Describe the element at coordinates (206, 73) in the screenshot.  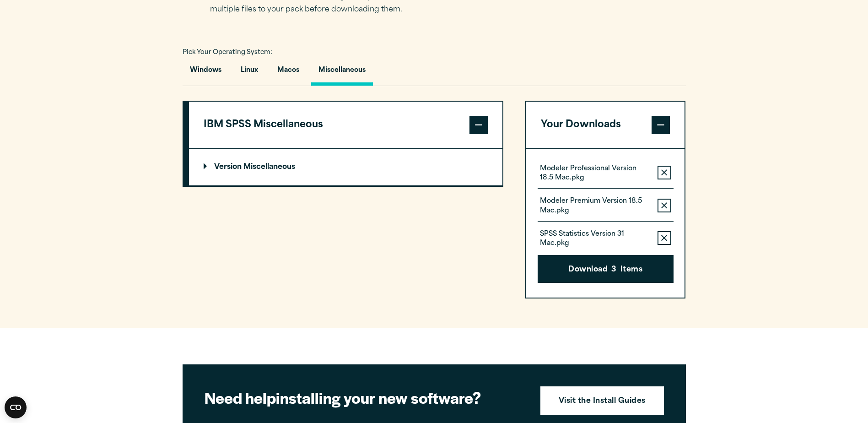
I see `button: Windows` at that location.